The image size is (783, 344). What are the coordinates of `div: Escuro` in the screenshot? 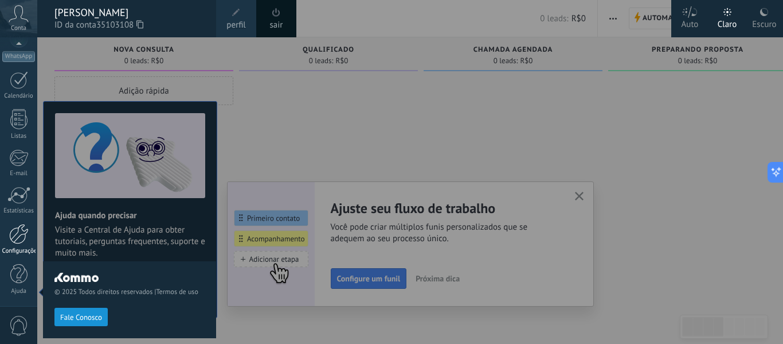 It's located at (764, 22).